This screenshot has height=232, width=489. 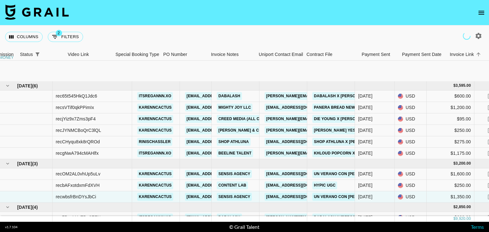 I want to click on div: recJYNMCBoQrC3lQL, so click(x=78, y=131).